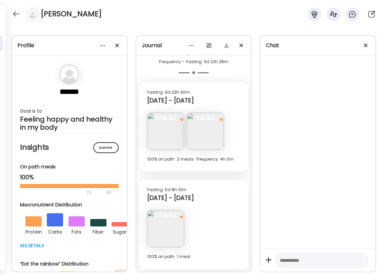 This screenshot has height=275, width=387. Describe the element at coordinates (166, 118) in the screenshot. I see `span: 07:25 AM` at that location.